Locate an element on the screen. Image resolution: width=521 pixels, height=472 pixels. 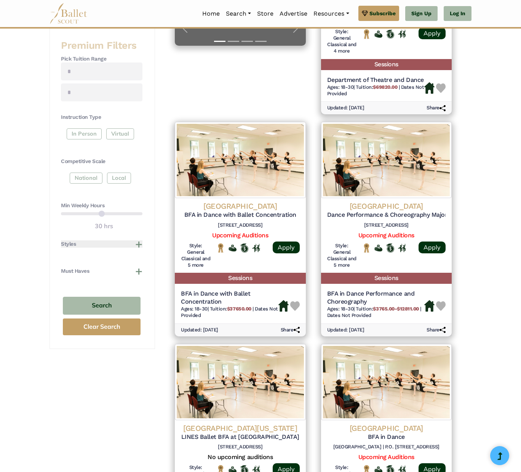
b: $37650.00 is located at coordinates (239, 309).